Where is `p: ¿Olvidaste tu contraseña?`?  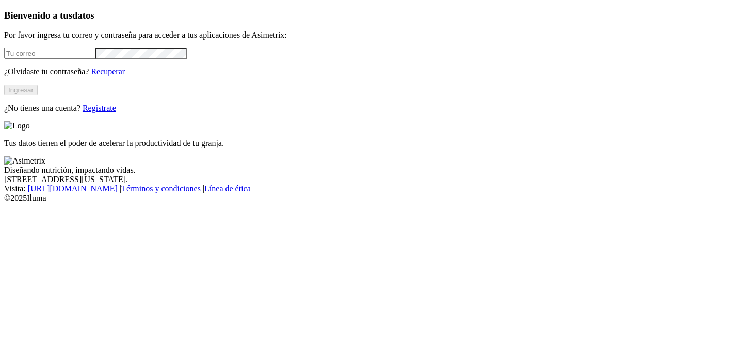
p: ¿Olvidaste tu contraseña? is located at coordinates (372, 72).